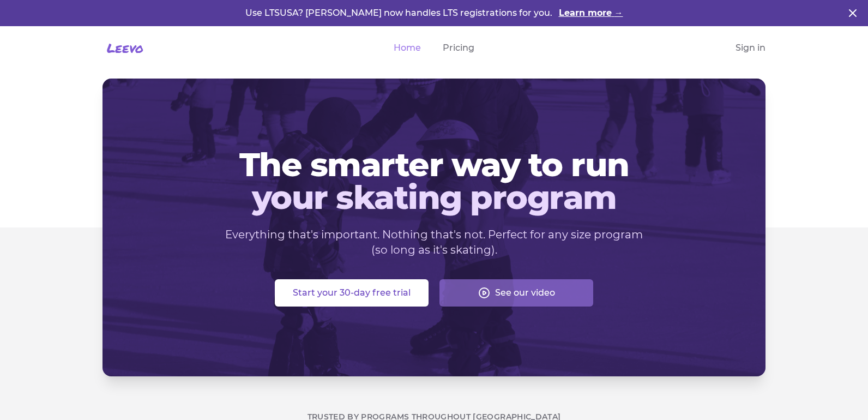 Image resolution: width=868 pixels, height=420 pixels. Describe the element at coordinates (750, 48) in the screenshot. I see `a: Sign in` at that location.